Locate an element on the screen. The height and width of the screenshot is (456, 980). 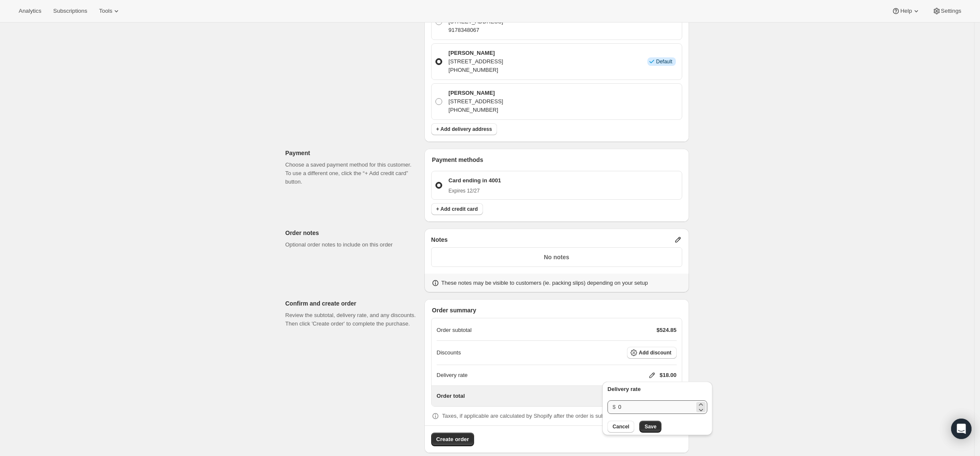
button: Cancel is located at coordinates (621, 426).